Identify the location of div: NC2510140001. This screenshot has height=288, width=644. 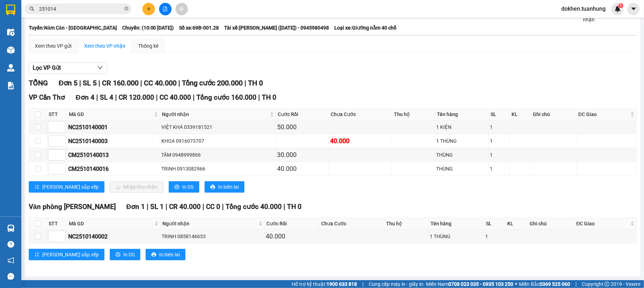
(113, 127).